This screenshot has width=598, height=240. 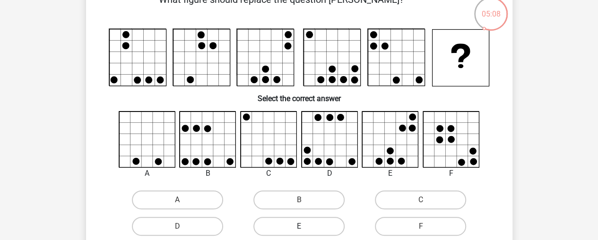 I want to click on label: C, so click(x=420, y=200).